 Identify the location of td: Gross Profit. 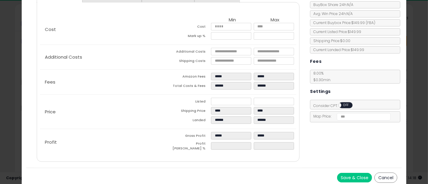
(189, 137).